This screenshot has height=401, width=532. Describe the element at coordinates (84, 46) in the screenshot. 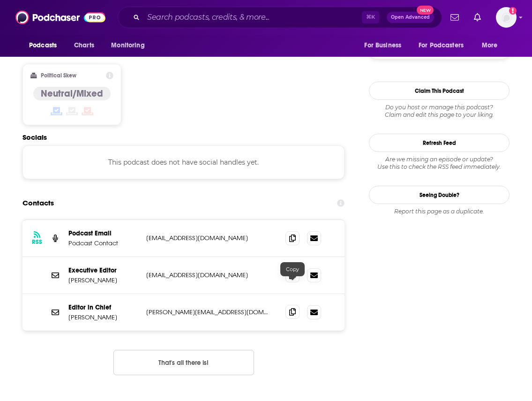

I see `span: Charts` at that location.